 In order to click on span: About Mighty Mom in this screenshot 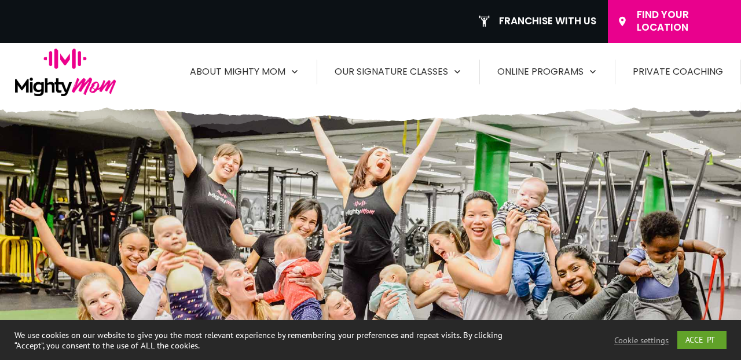, I will do `click(237, 72)`.